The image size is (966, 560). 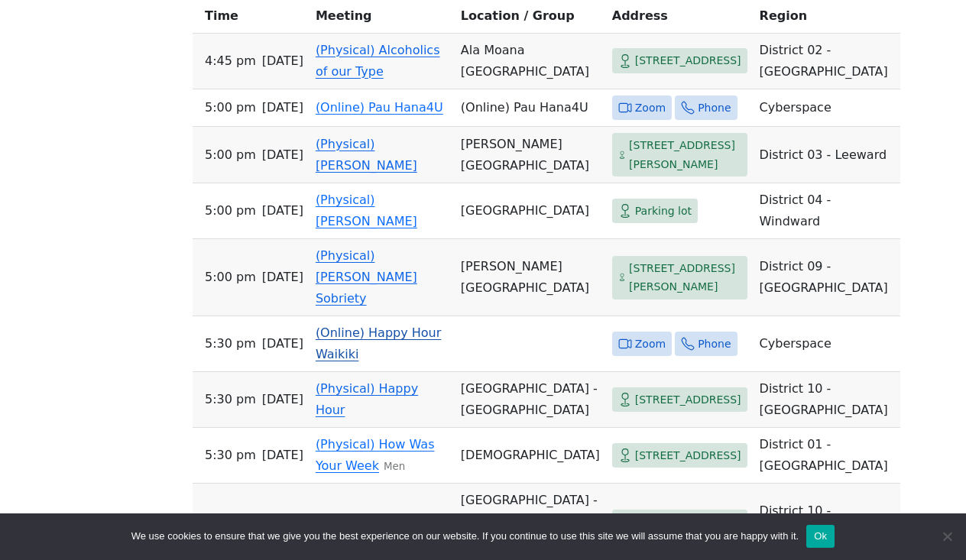 I want to click on span: We use cookies to ensure that we give you the best experience on our website. If you continue to ..., so click(x=465, y=536).